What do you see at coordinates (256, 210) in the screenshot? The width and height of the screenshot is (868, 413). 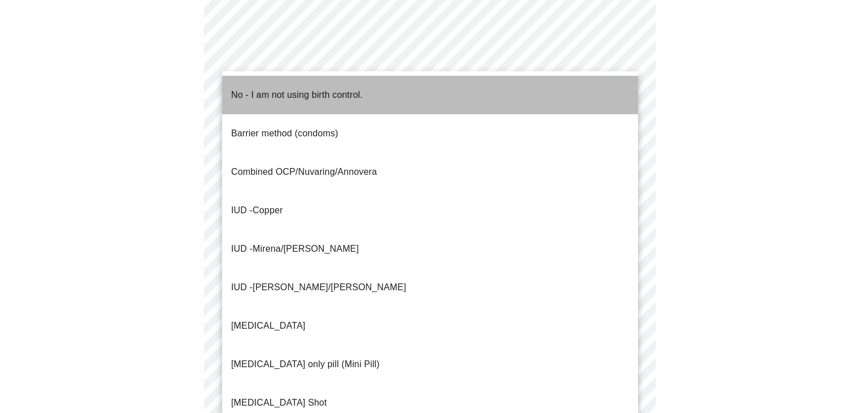 I see `p: Copper` at bounding box center [256, 210].